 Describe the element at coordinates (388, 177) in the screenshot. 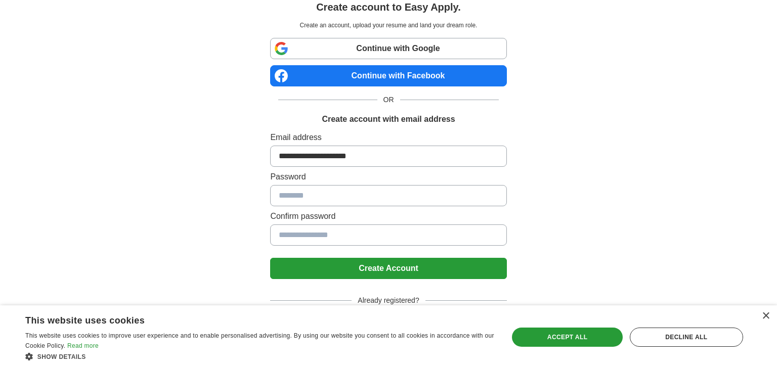

I see `label: Password` at that location.